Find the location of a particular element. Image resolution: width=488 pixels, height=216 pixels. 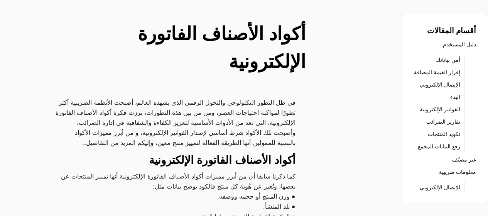

a: رفع البيانات المجمع is located at coordinates (439, 146).